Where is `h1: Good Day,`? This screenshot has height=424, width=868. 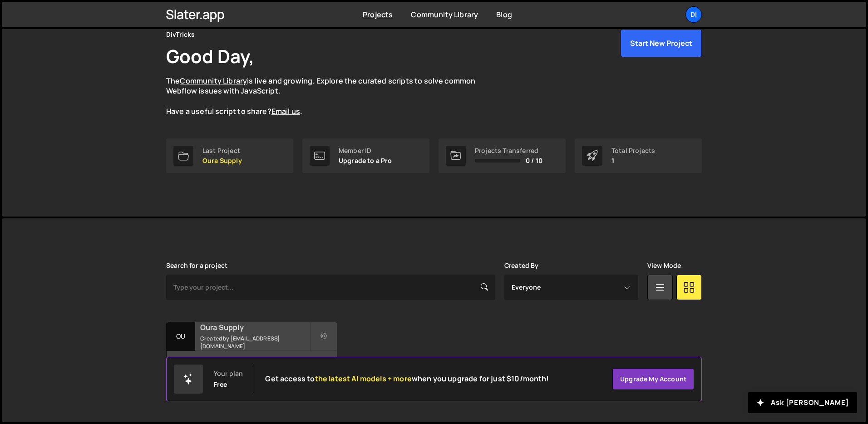
h1: Good Day, is located at coordinates (210, 56).